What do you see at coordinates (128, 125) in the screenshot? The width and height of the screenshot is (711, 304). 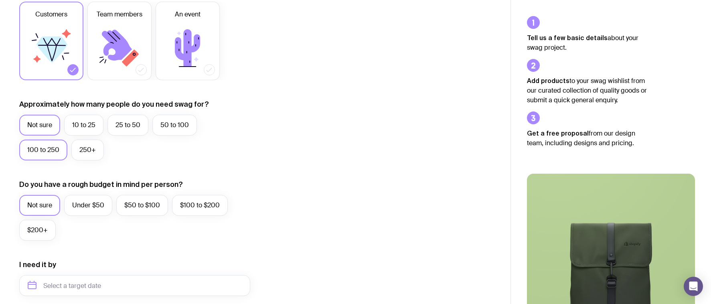 I see `label: 25 to 50` at bounding box center [128, 125].